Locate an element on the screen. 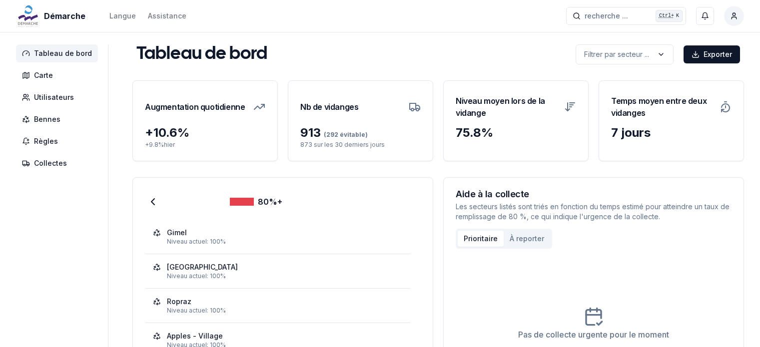 The width and height of the screenshot is (760, 347). button: label is located at coordinates (624, 54).